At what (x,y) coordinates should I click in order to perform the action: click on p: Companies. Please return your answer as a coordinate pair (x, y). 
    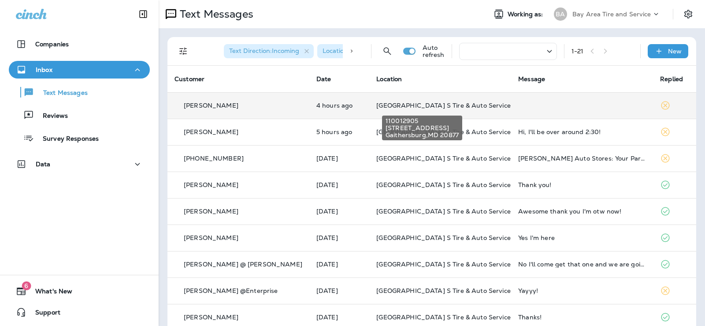
    Looking at the image, I should click on (52, 44).